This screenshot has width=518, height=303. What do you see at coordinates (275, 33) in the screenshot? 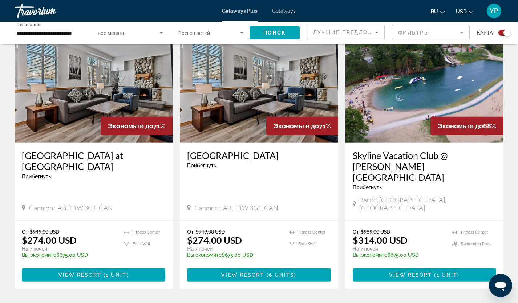
I see `span: Поиск` at bounding box center [275, 33].